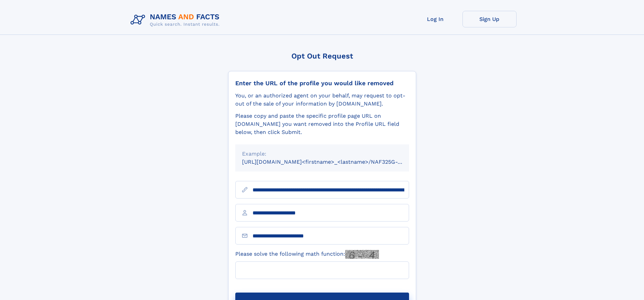 The width and height of the screenshot is (644, 300). I want to click on a: Sign Up, so click(490, 19).